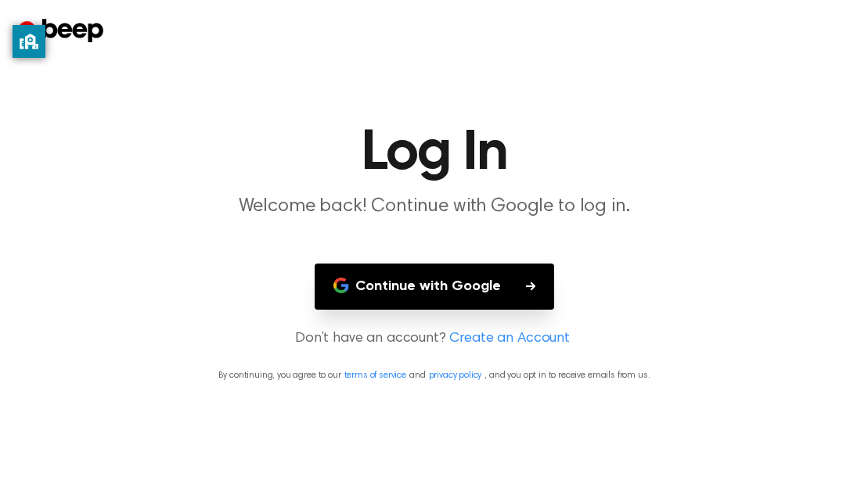  What do you see at coordinates (456, 375) in the screenshot?
I see `a: privacy policy` at bounding box center [456, 375].